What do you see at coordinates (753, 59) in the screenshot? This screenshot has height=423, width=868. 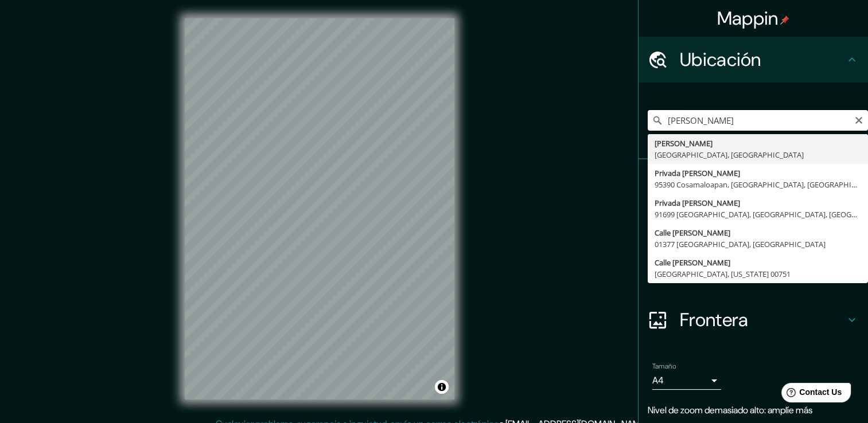 I see `div: Ubicación` at bounding box center [753, 59].